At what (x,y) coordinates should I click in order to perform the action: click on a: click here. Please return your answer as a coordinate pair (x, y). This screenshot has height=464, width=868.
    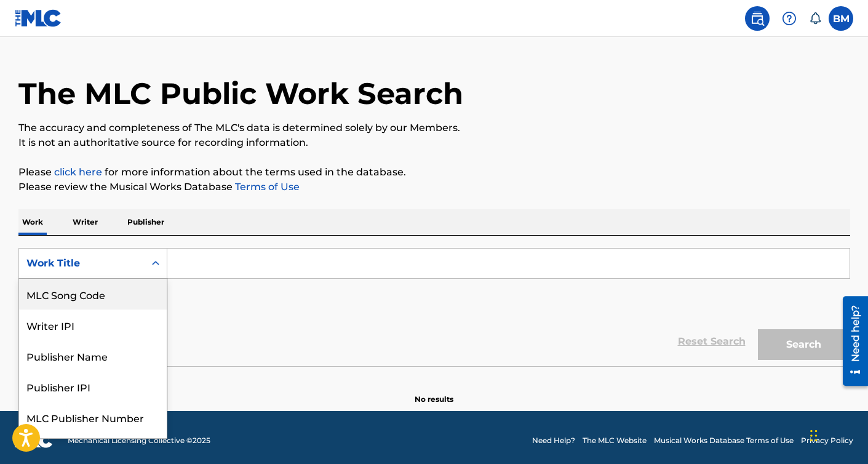
    Looking at the image, I should click on (78, 171).